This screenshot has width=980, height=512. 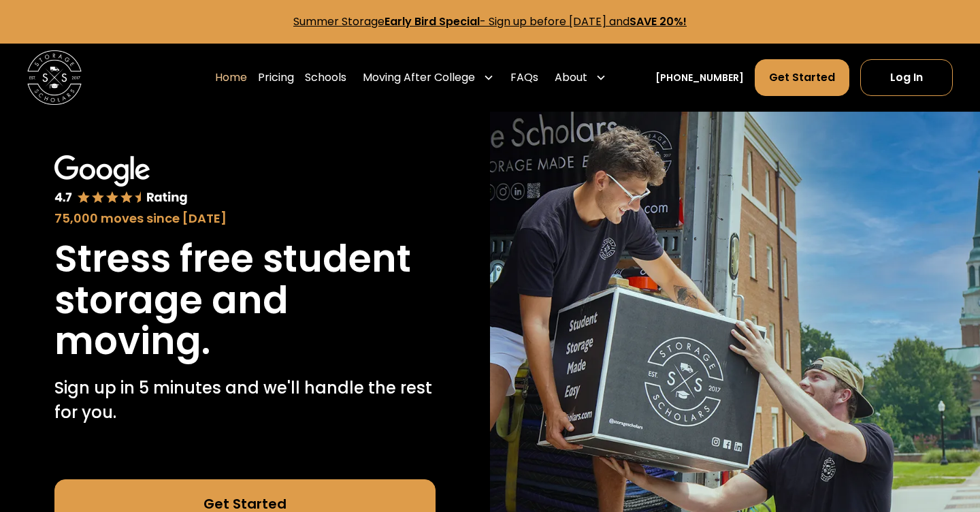 I want to click on a: Pricing, so click(x=276, y=78).